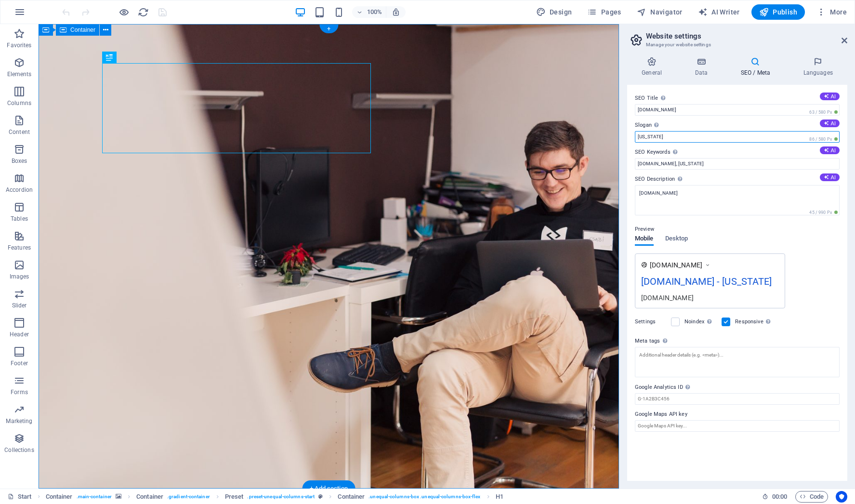  I want to click on h4: Languages, so click(818, 67).